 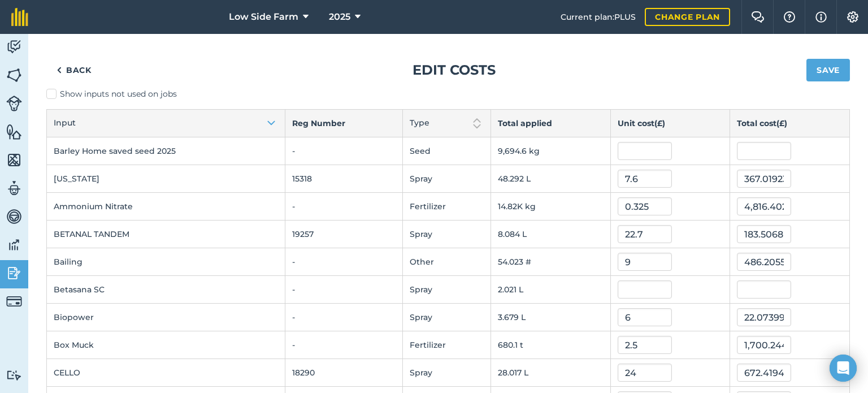 I want to click on button: Type, so click(x=446, y=123).